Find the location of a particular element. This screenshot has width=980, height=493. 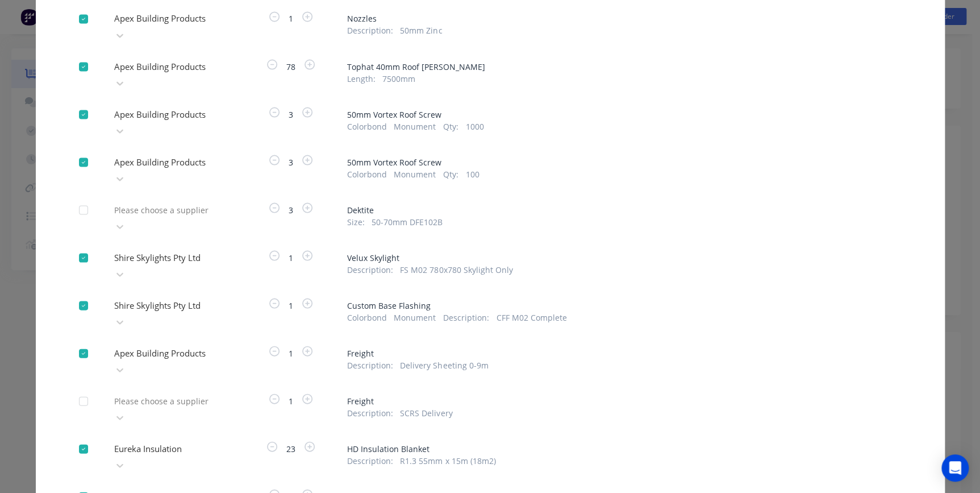

span: Nozzles is located at coordinates (624, 18).